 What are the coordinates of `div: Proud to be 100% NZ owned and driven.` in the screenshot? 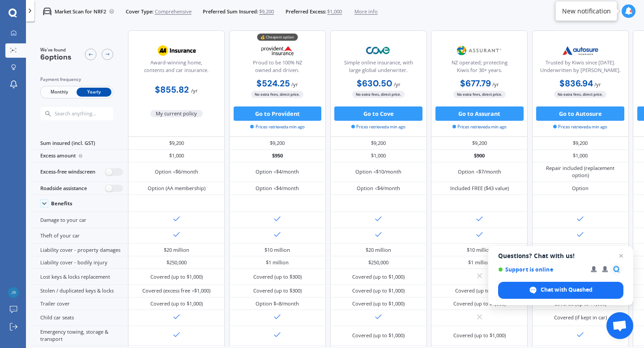 It's located at (278, 68).